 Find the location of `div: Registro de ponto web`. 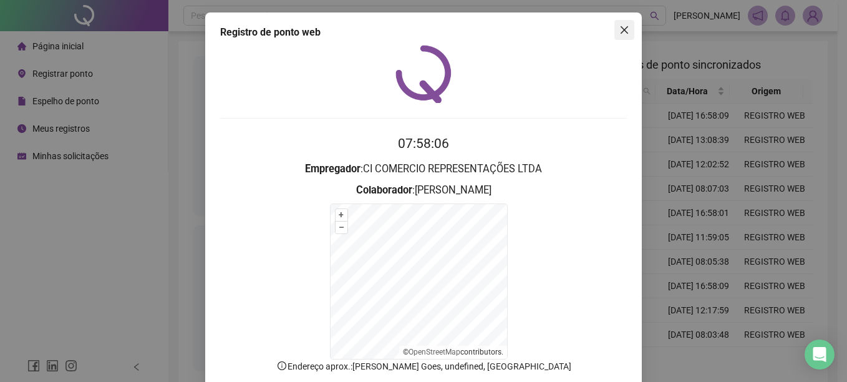

div: Registro de ponto web is located at coordinates (423, 32).